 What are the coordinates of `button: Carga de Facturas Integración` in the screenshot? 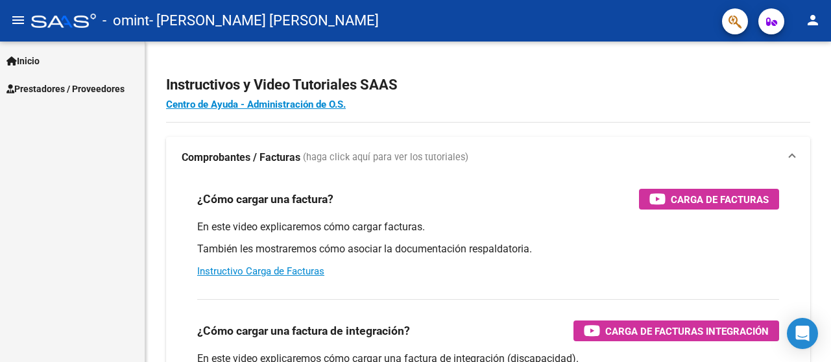 It's located at (676, 331).